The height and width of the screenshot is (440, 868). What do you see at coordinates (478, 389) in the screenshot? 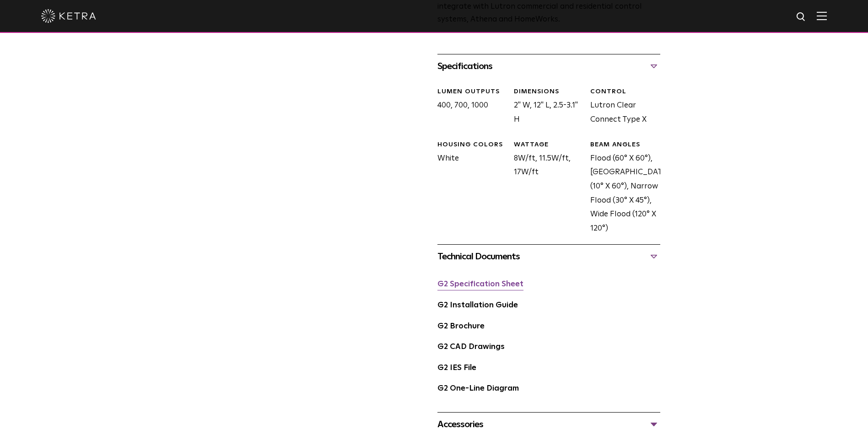
I see `a: G2 One-Line Diagram` at bounding box center [478, 389].